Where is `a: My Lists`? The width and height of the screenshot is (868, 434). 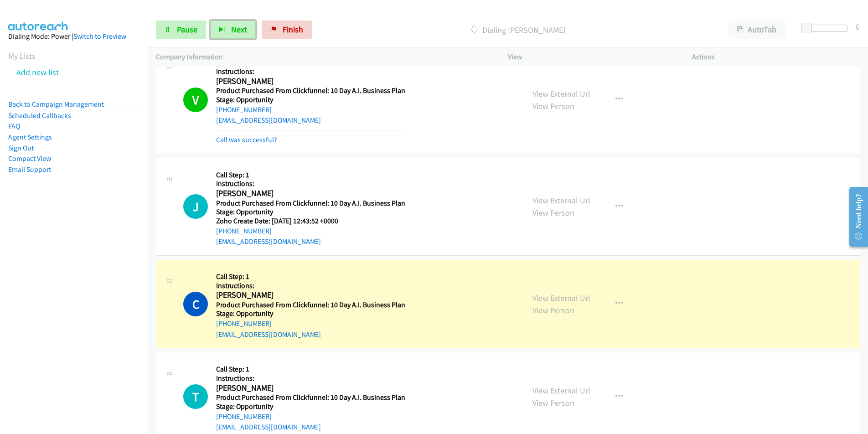 a: My Lists is located at coordinates (22, 56).